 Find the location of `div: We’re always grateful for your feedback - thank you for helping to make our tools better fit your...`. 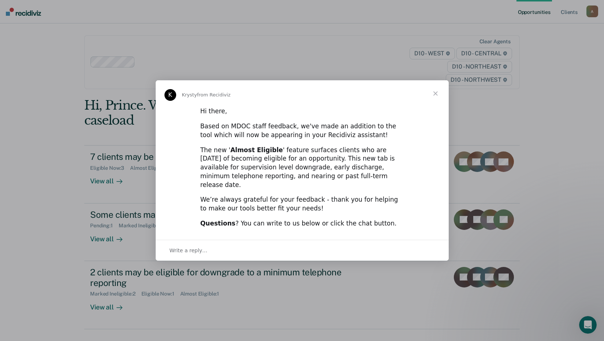

div: We’re always grateful for your feedback - thank you for helping to make our tools better fit your... is located at coordinates (302, 204).